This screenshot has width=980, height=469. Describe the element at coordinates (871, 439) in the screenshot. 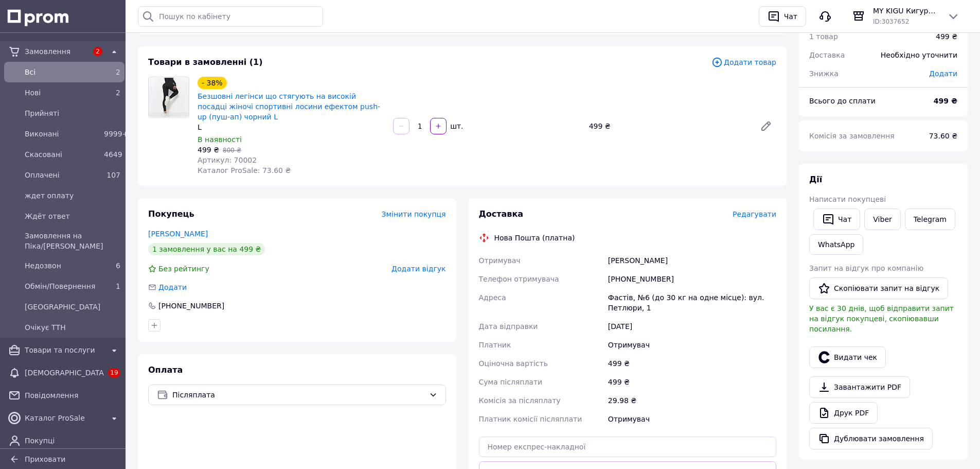

I see `button: Дублювати замовлення` at that location.